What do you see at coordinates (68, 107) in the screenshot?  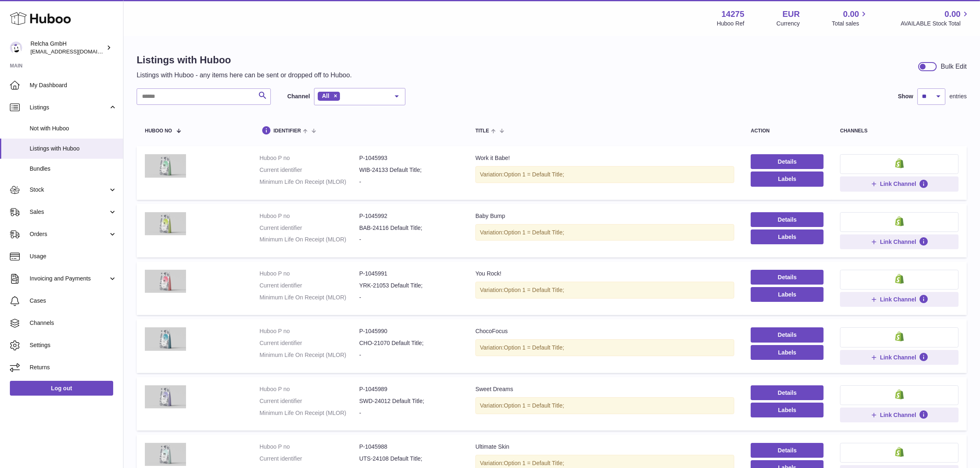 I see `span: Listings` at bounding box center [68, 107].